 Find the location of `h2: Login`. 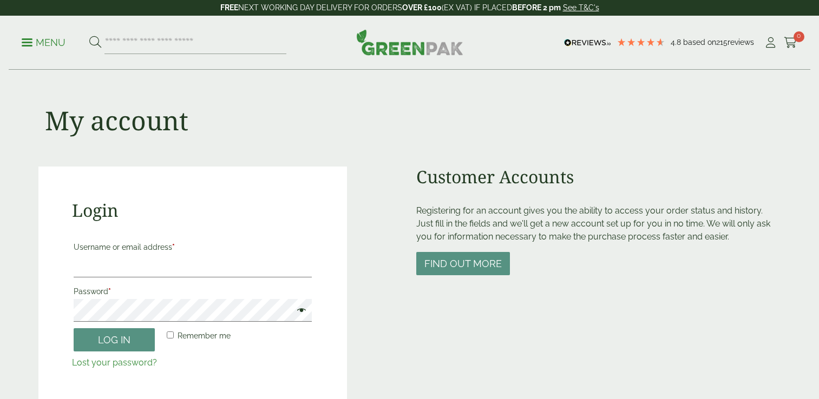

h2: Login is located at coordinates (193, 210).